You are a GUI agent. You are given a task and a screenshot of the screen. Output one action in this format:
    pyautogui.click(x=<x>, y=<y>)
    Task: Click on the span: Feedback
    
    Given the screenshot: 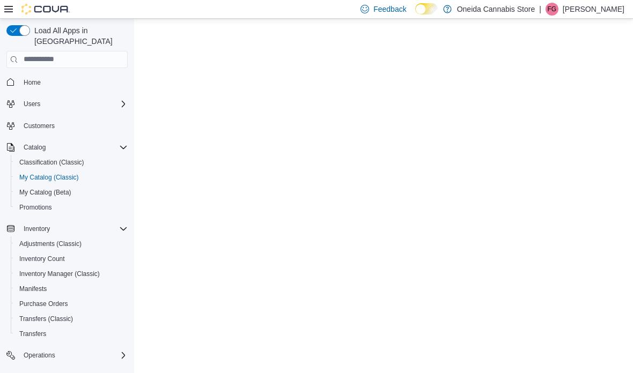 What is the action you would take?
    pyautogui.click(x=389, y=9)
    